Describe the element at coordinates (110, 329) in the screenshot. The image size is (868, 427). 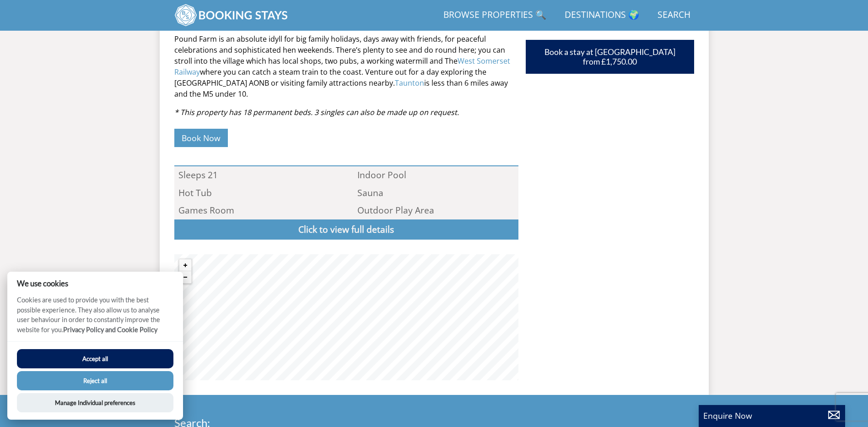
I see `a: Privacy Policy and Cookie Policy` at that location.